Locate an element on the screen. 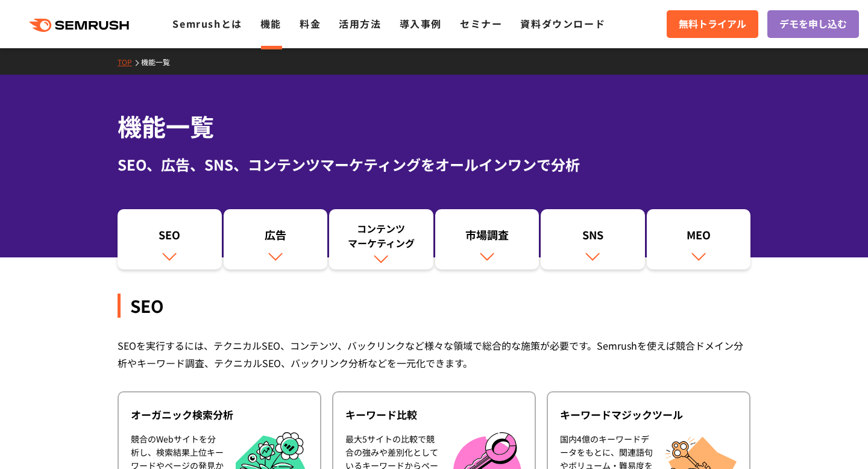 Image resolution: width=868 pixels, height=469 pixels. div: SEOを実行するには、テクニカルSEO、コンテンツ、バックリンクなど様々な領域で総合的な施策が必要です。Semrushを使えば競合ドメイン分析やキーワード調査、テクニカルSEO、バックリンク分析... is located at coordinates (434, 354).